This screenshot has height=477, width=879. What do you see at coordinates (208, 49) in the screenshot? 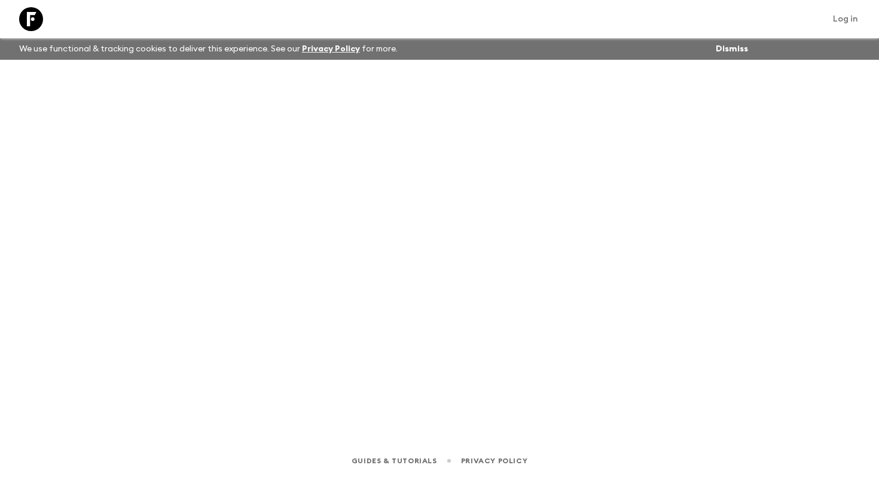
I see `p: We use functional & tracking cookies to deliver this experience. See our for more.` at bounding box center [208, 49].